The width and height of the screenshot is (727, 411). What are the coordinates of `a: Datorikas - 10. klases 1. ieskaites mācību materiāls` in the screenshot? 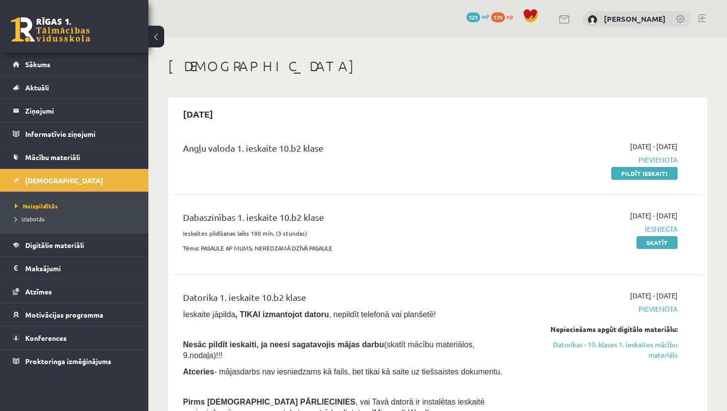 It's located at (600, 350).